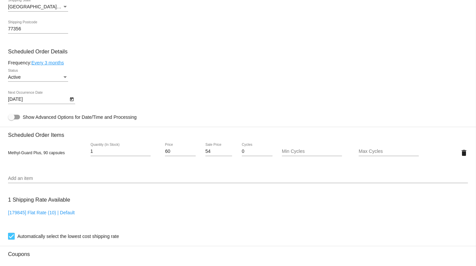 This screenshot has height=266, width=476. Describe the element at coordinates (38, 29) in the screenshot. I see `input: Shipping Postcode` at that location.